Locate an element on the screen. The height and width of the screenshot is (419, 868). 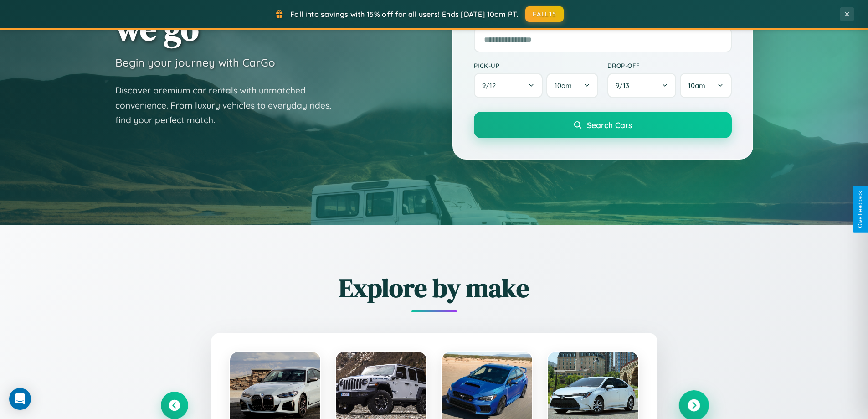
span: 9 / 13 is located at coordinates (625, 85).